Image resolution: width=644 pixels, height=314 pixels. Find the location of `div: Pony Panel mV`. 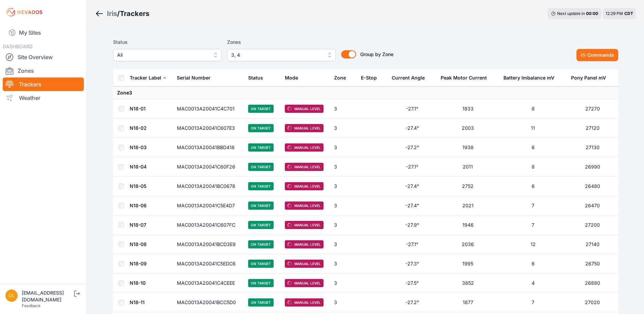

div: Pony Panel mV is located at coordinates (589, 78).